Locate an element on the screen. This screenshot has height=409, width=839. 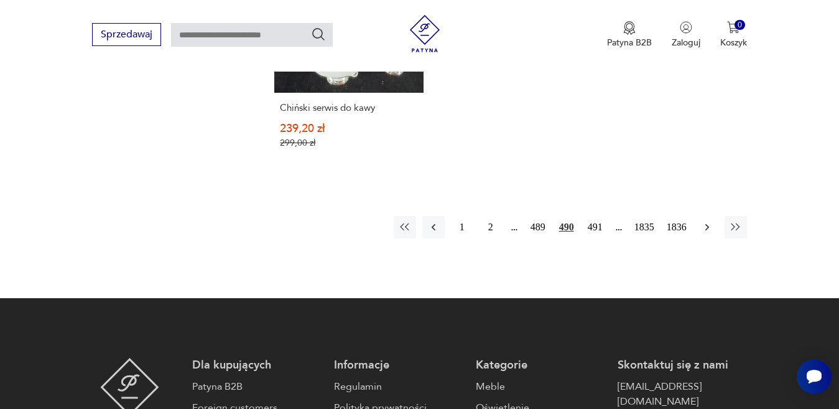
a: Patyna B2B is located at coordinates (257, 386).